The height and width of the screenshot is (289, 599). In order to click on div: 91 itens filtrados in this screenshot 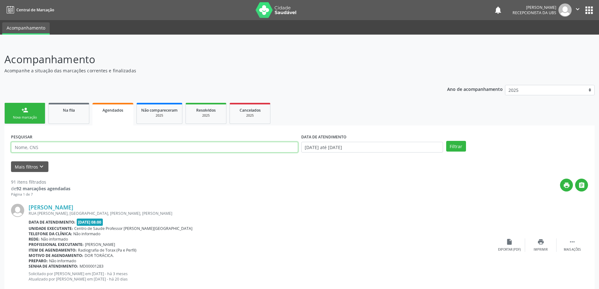, I will do `click(41, 182)`.